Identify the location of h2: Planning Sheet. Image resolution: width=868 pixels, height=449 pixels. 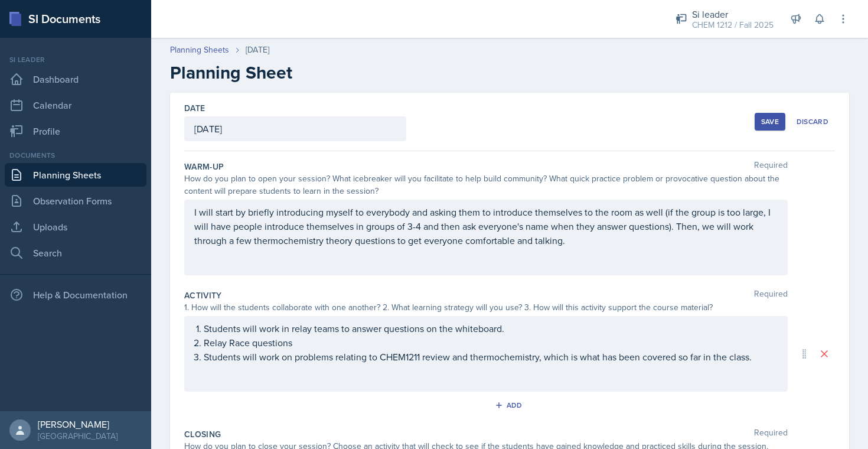
(510, 73).